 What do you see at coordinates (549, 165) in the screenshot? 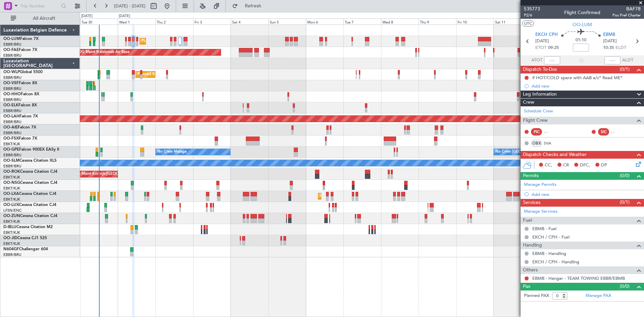
I see `span: CC,` at bounding box center [549, 165].